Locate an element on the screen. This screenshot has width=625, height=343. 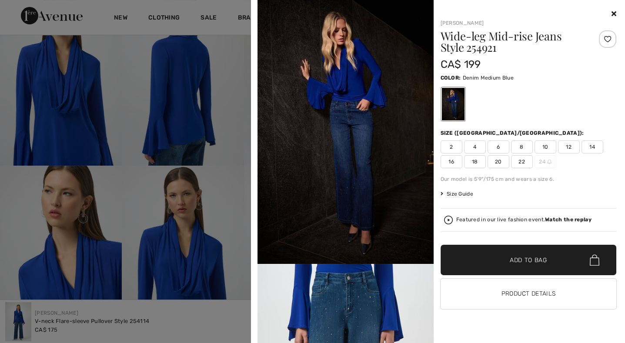
span: 16 is located at coordinates (452, 162).